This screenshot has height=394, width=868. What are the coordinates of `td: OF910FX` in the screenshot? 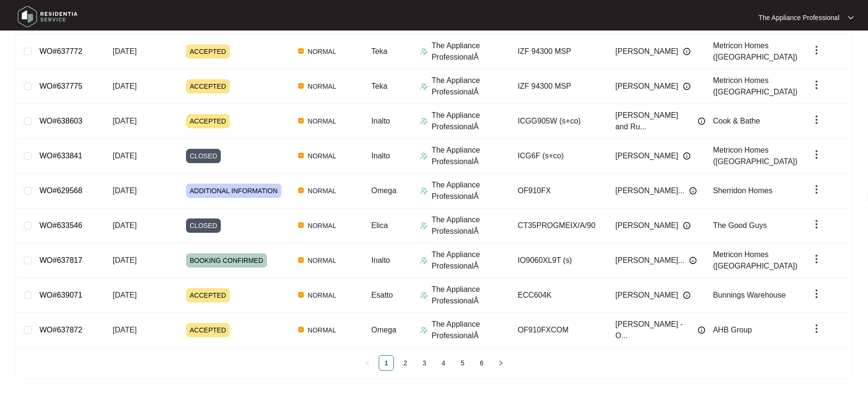 It's located at (559, 191).